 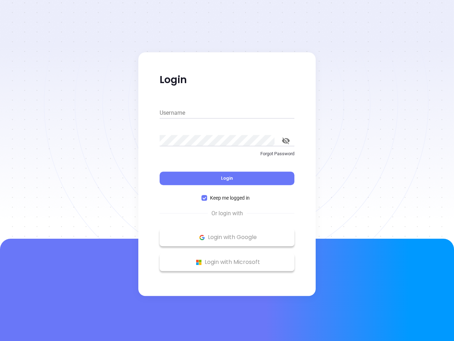 What do you see at coordinates (227, 80) in the screenshot?
I see `p: Login` at bounding box center [227, 80].